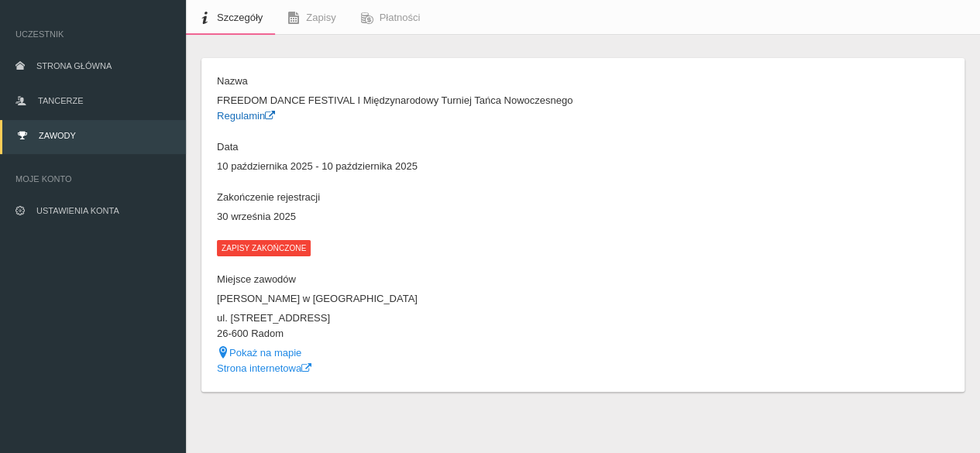 This screenshot has height=453, width=980. I want to click on a: Pokaż na mapie, so click(259, 352).